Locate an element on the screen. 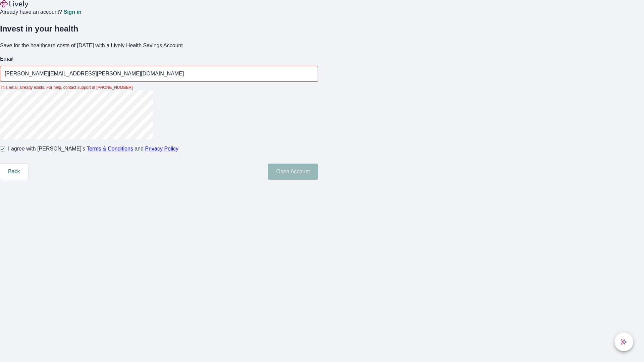 This screenshot has height=362, width=644. svg: Lively AI Assistant is located at coordinates (624, 342).